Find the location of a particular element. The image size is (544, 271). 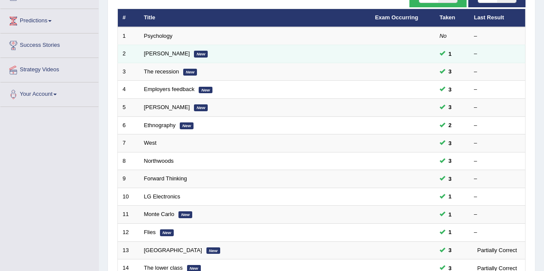

a: Predictions is located at coordinates (49, 20).